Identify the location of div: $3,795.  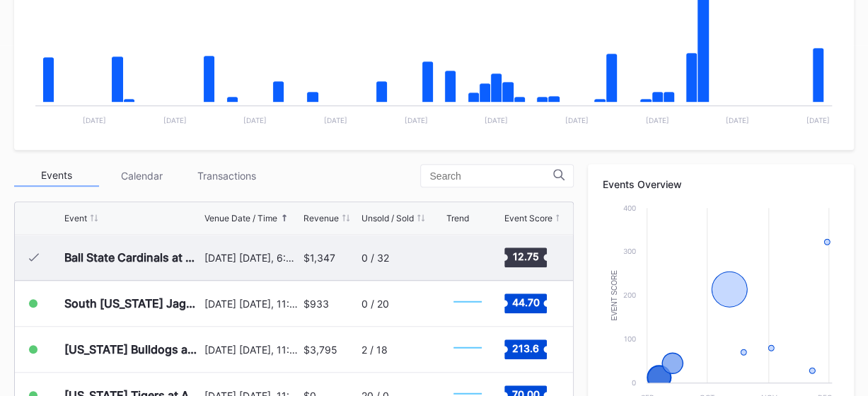
(321, 350).